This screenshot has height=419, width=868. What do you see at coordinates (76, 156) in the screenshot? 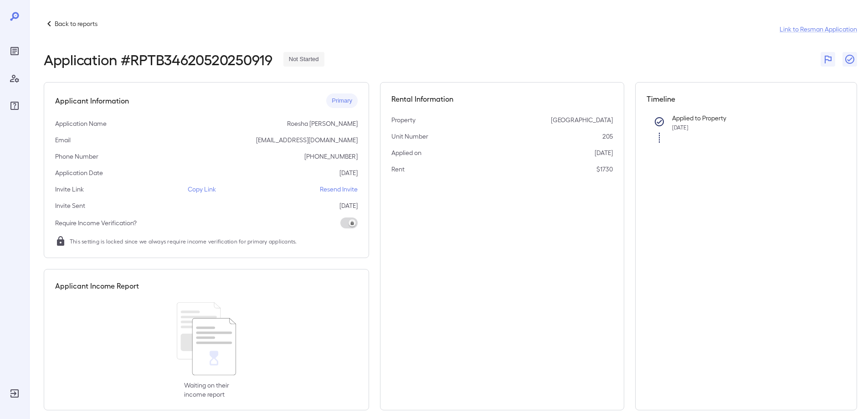
I see `p: Phone Number` at bounding box center [76, 156].